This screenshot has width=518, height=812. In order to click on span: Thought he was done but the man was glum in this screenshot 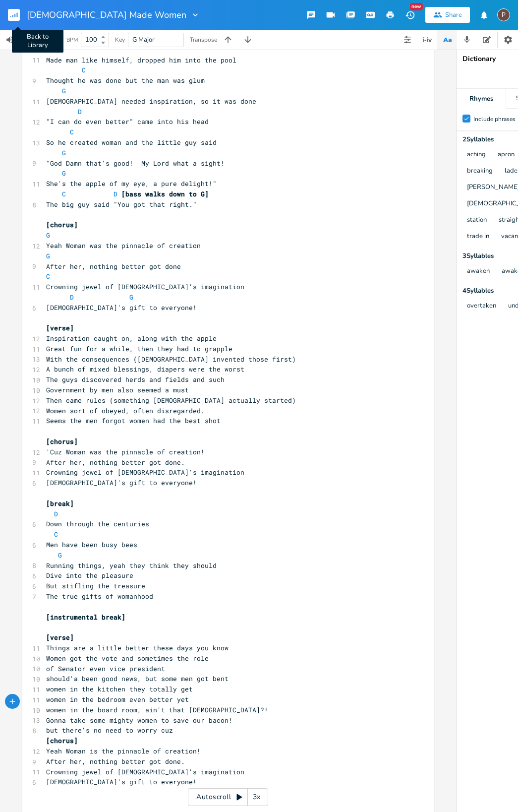, I will do `click(125, 80)`.